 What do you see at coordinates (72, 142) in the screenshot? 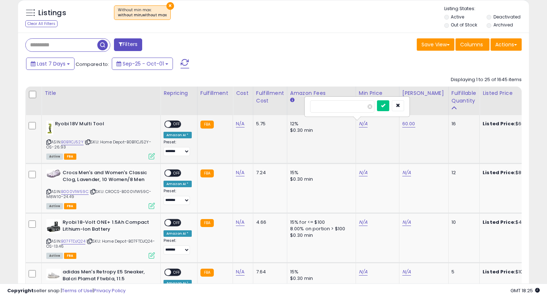
I see `a: B0B11CJ52Y` at bounding box center [72, 142].